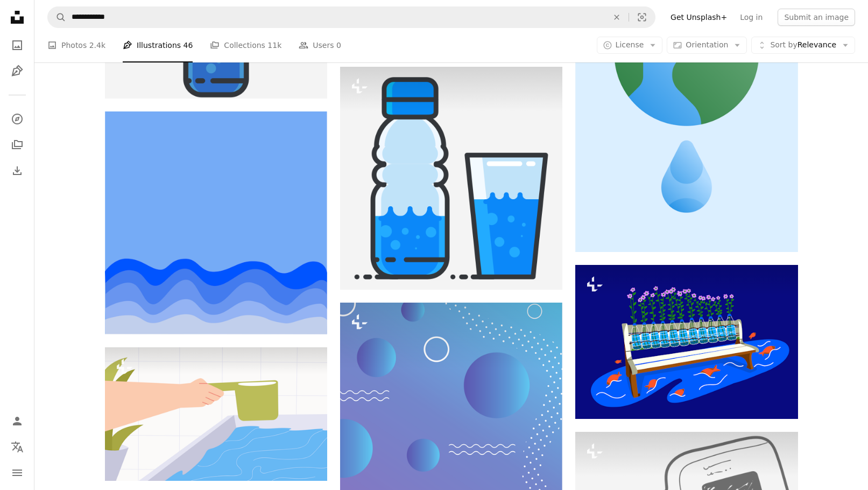  What do you see at coordinates (351, 17) in the screenshot?
I see `form: Find visuals sitewide` at bounding box center [351, 17].